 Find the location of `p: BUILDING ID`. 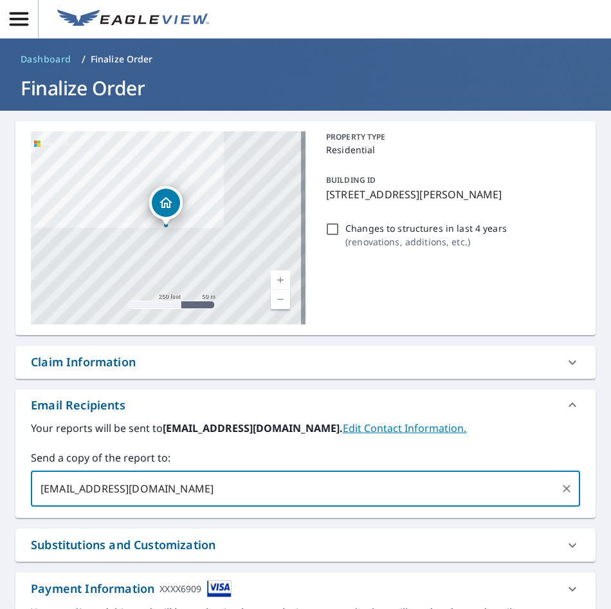

p: BUILDING ID is located at coordinates (351, 180).